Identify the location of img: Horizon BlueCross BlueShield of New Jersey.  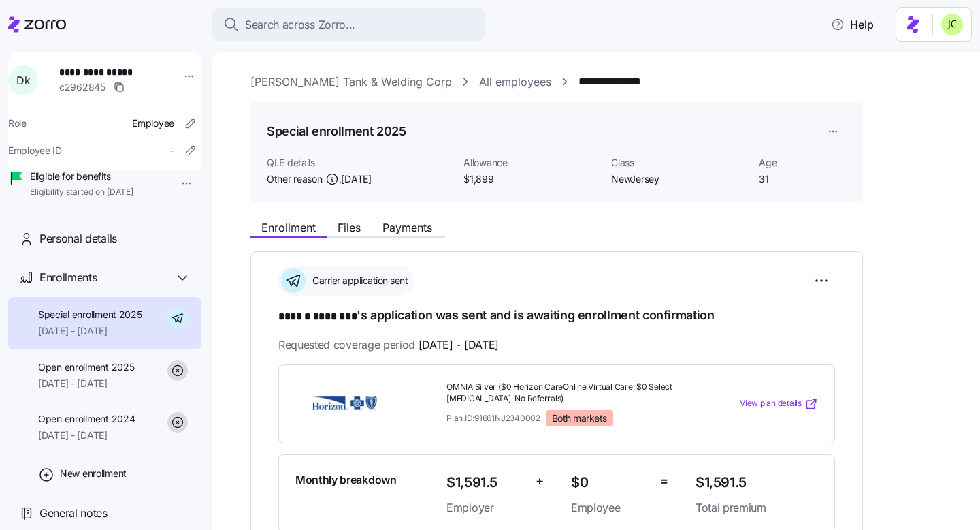
(344, 404).